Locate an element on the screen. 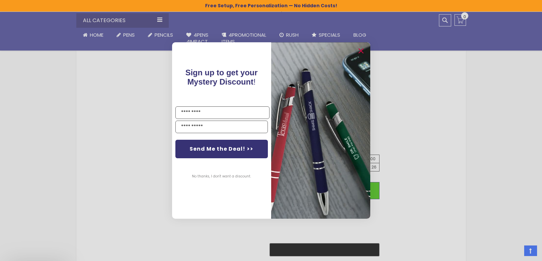 This screenshot has height=261, width=542. span: Sign up to get your Mystery Discount is located at coordinates (221, 77).